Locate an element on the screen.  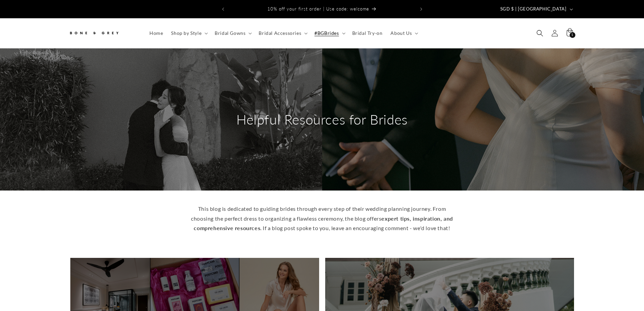
summary: Bridal Accessories is located at coordinates (282, 33).